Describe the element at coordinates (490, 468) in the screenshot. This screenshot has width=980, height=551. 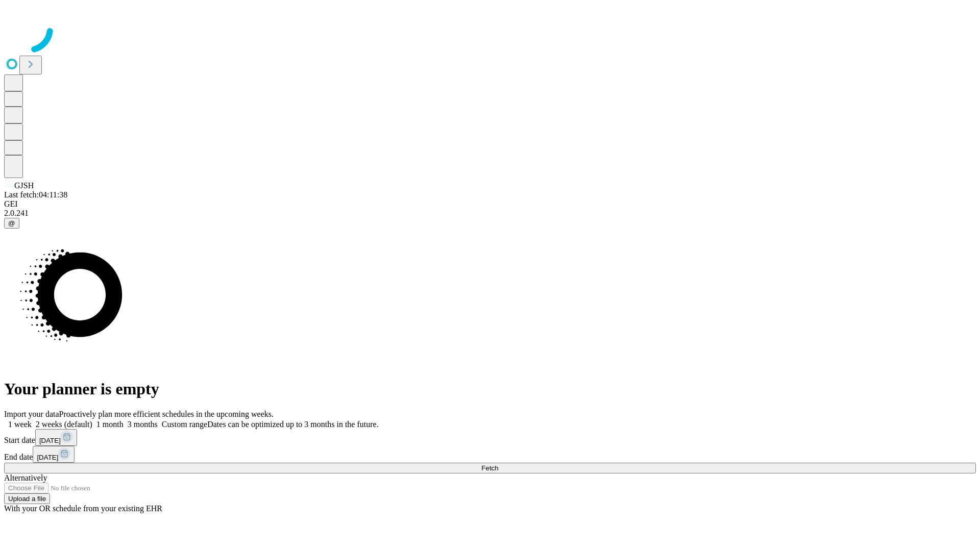
I see `button: Fetch` at that location.